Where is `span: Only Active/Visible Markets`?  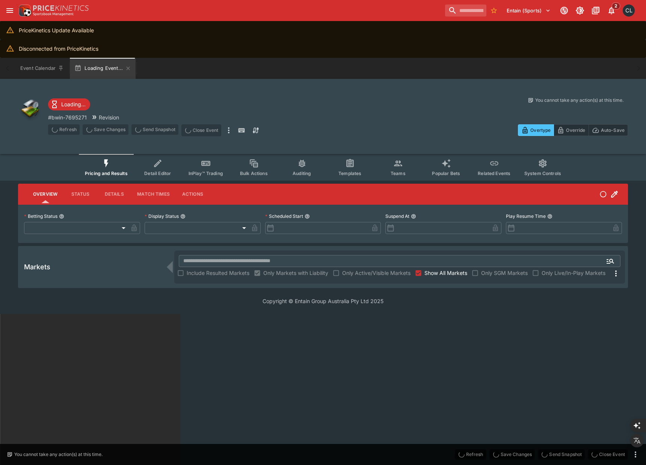
span: Only Active/Visible Markets is located at coordinates (376, 273).